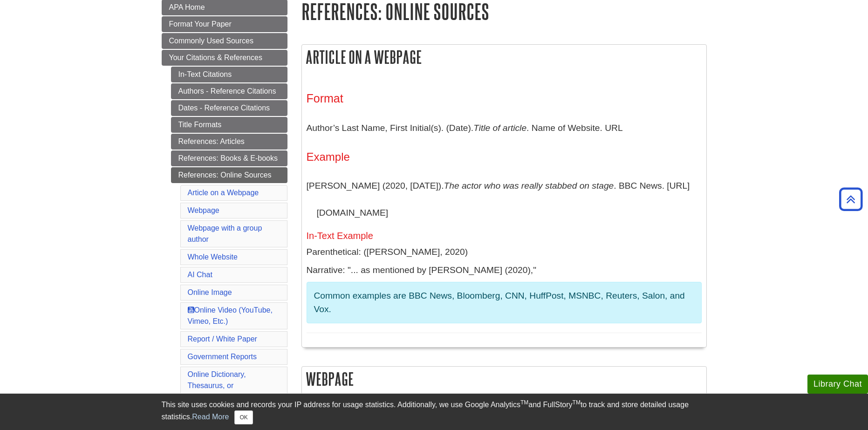  I want to click on a: Read More, so click(210, 416).